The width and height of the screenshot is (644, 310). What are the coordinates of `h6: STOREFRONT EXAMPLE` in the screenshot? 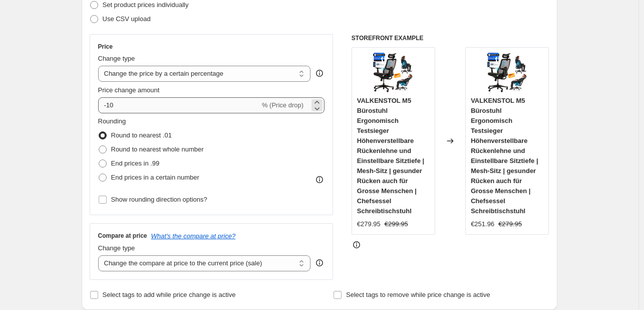 It's located at (450, 38).